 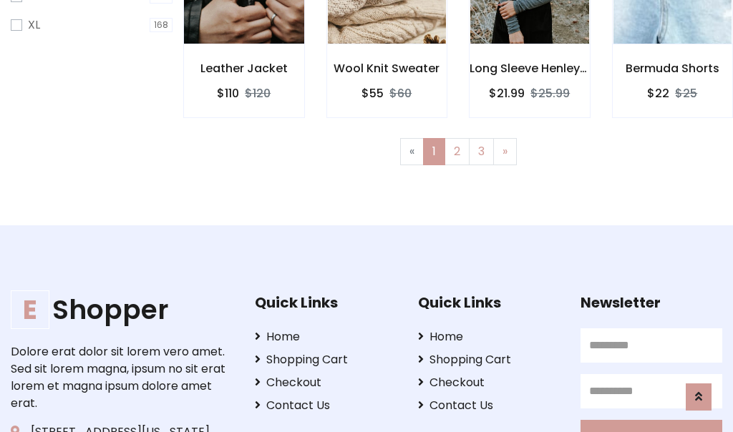 I want to click on span: 168, so click(x=161, y=25).